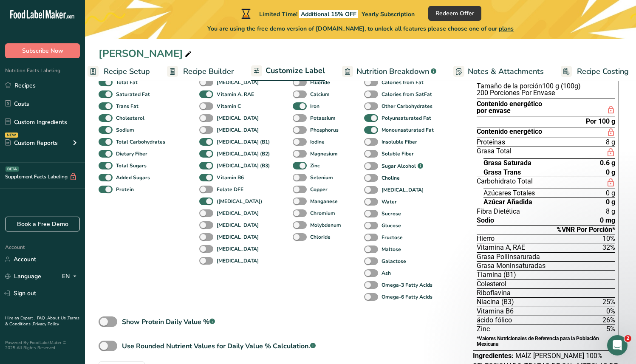  Describe the element at coordinates (505, 182) in the screenshot. I see `span: Carbohidrato Total` at that location.